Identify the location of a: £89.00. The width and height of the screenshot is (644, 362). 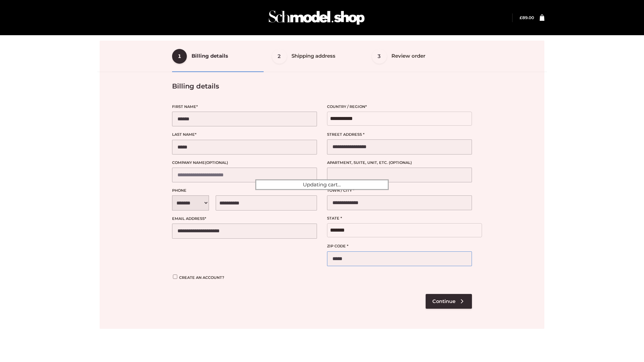
(527, 17).